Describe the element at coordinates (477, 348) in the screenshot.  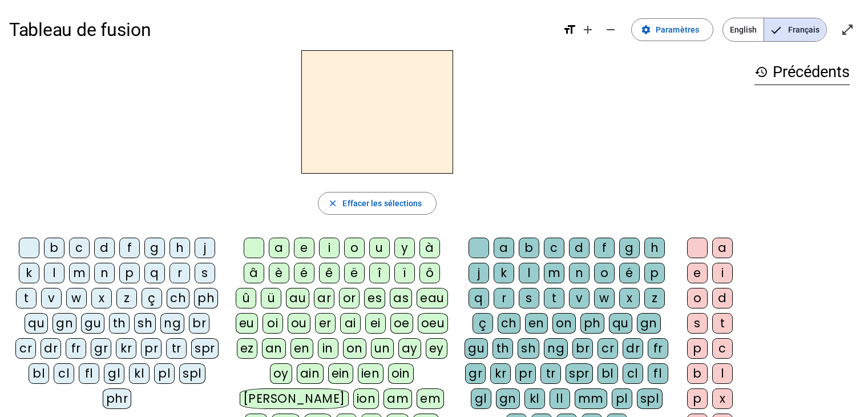
I see `div: gu` at that location.